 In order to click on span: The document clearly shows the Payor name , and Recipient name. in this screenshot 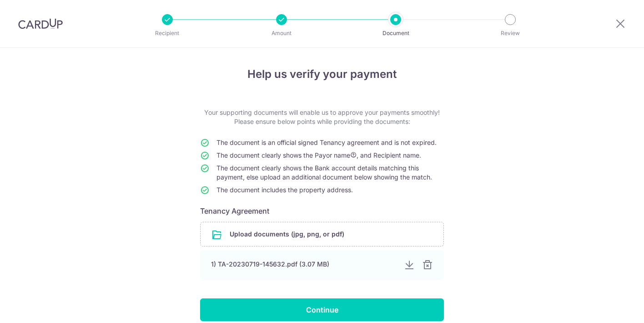, I will do `click(319, 155)`.